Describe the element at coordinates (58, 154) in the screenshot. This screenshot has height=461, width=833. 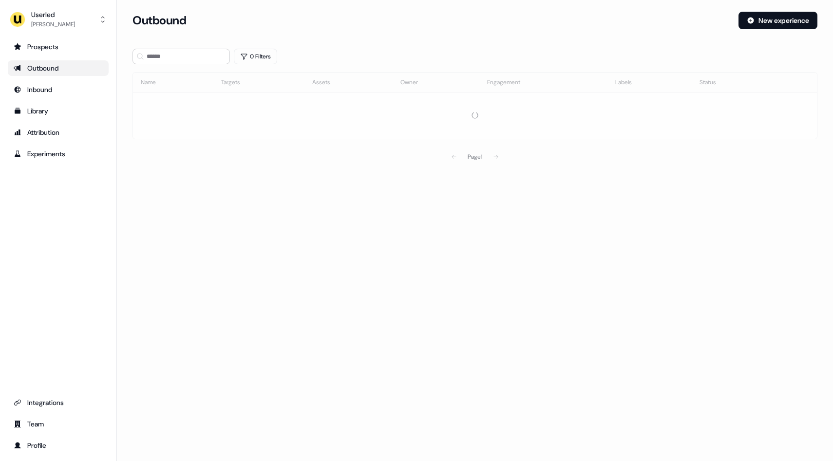
I see `div: Experiments` at that location.